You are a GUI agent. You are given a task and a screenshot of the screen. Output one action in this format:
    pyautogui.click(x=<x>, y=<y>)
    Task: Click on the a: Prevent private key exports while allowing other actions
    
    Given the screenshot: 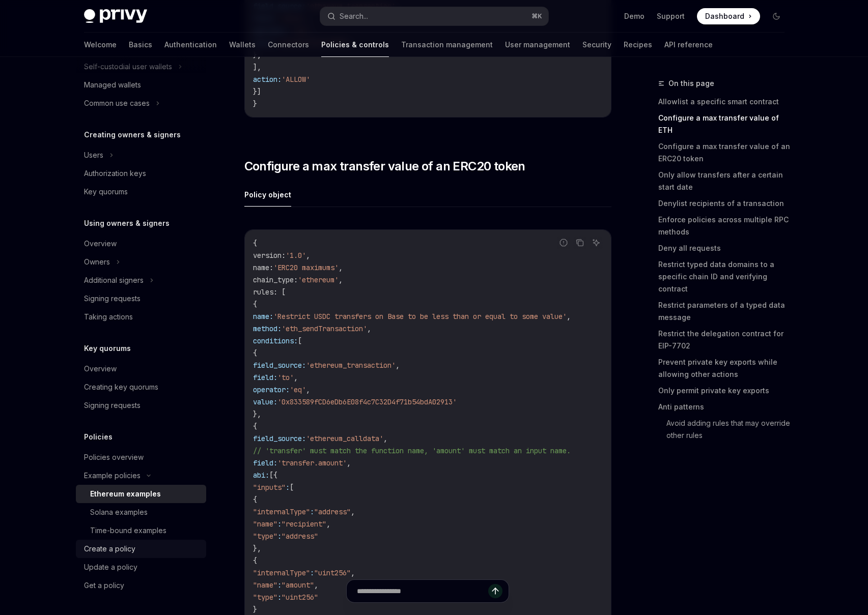 What is the action you would take?
    pyautogui.click(x=725, y=368)
    